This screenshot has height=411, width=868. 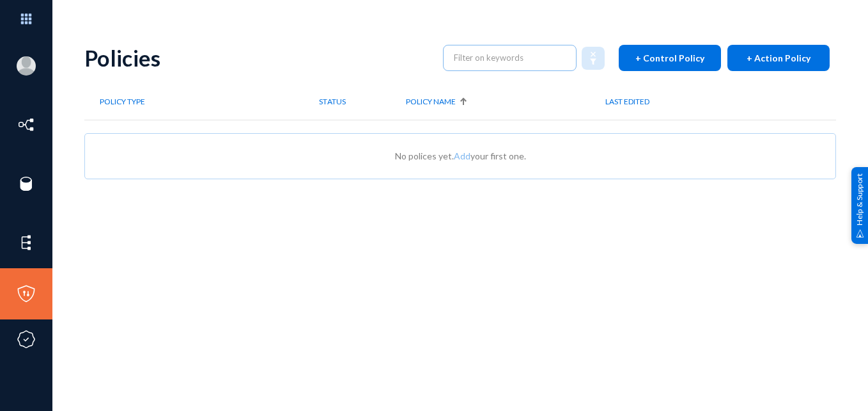 What do you see at coordinates (670, 58) in the screenshot?
I see `span: + Control Policy` at bounding box center [670, 58].